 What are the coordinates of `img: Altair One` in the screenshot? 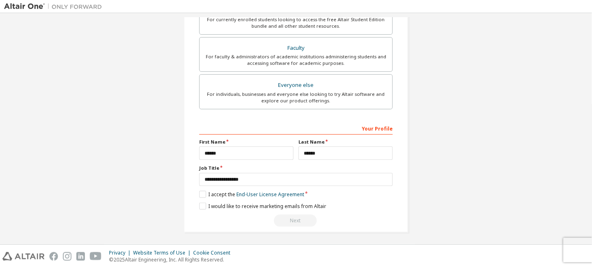 It's located at (55, 7).